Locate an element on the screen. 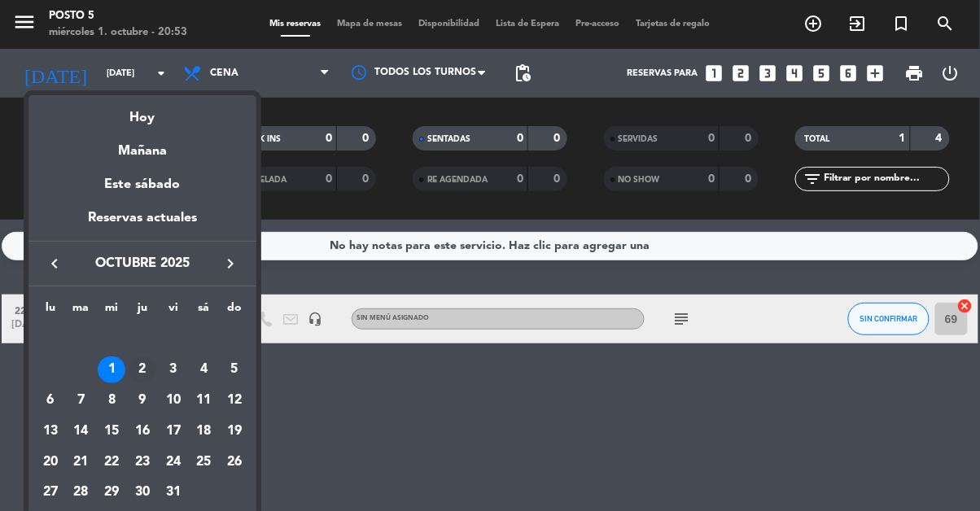  div: 24 is located at coordinates (173, 462).